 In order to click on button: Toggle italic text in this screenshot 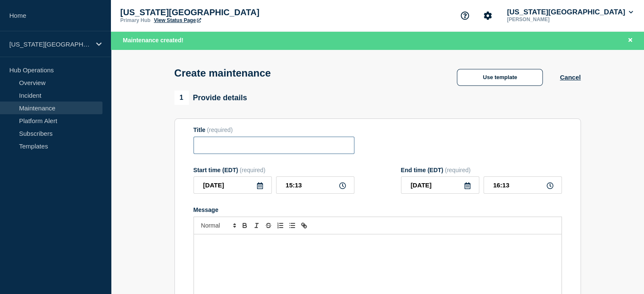, I will do `click(257, 226)`.